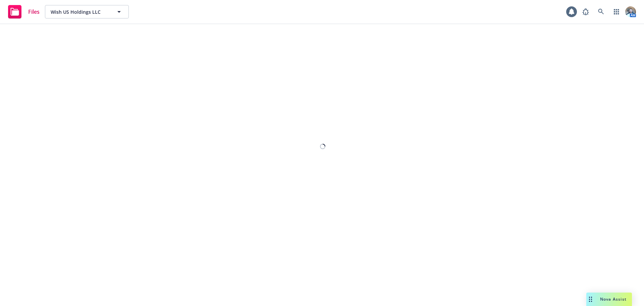  I want to click on button: Nova Assist, so click(610, 299).